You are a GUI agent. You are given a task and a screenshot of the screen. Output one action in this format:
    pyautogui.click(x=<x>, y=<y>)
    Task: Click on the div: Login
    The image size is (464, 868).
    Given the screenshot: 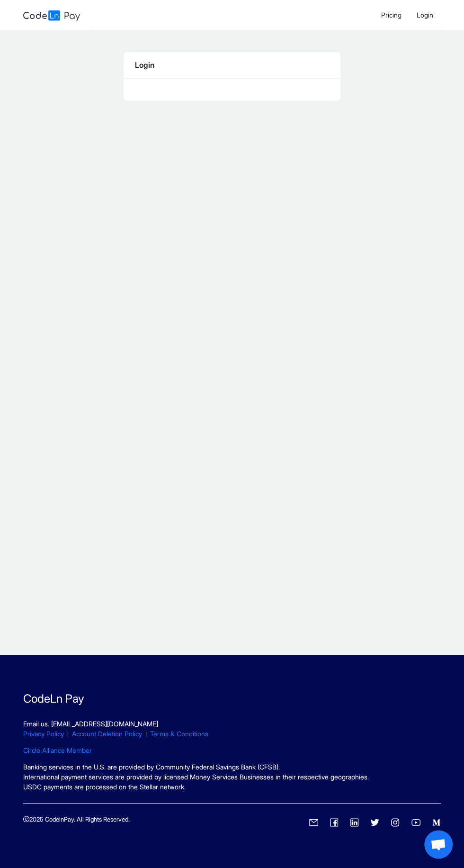 What is the action you would take?
    pyautogui.click(x=232, y=65)
    